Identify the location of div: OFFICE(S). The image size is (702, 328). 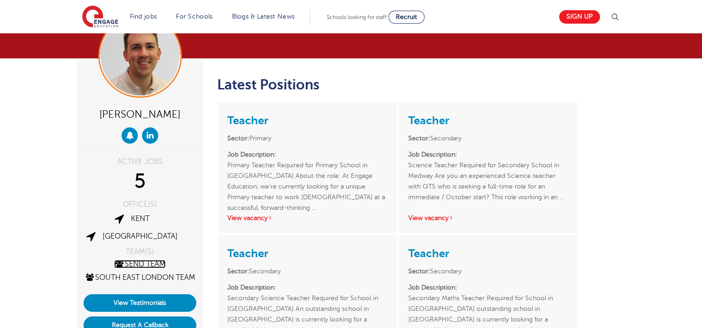
(140, 205).